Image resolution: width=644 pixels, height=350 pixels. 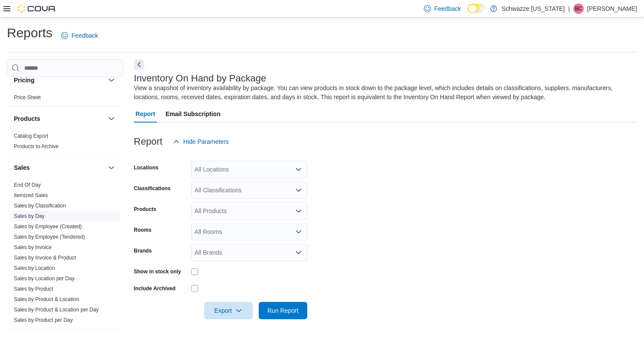 What do you see at coordinates (40, 206) in the screenshot?
I see `span: Sales by Classification` at bounding box center [40, 206].